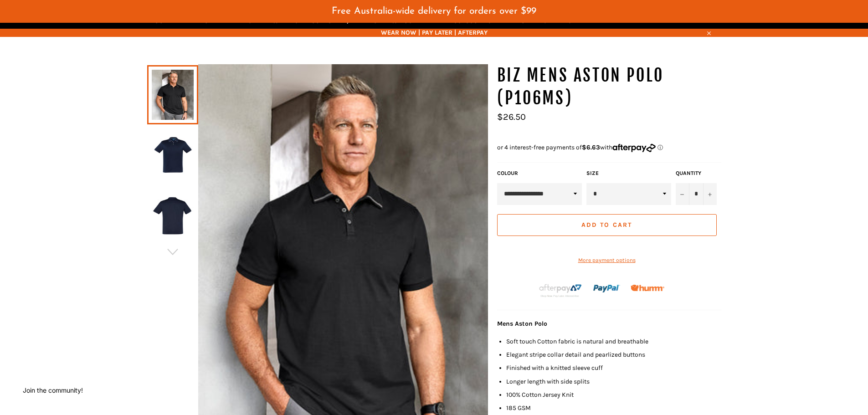 This screenshot has height=415, width=868. Describe the element at coordinates (434, 11) in the screenshot. I see `span: Free Australia-wide delivery for orders over $99` at that location.